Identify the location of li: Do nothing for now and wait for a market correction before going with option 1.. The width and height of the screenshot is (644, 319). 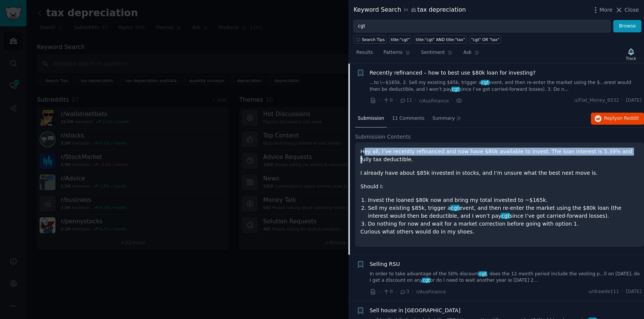
(503, 224).